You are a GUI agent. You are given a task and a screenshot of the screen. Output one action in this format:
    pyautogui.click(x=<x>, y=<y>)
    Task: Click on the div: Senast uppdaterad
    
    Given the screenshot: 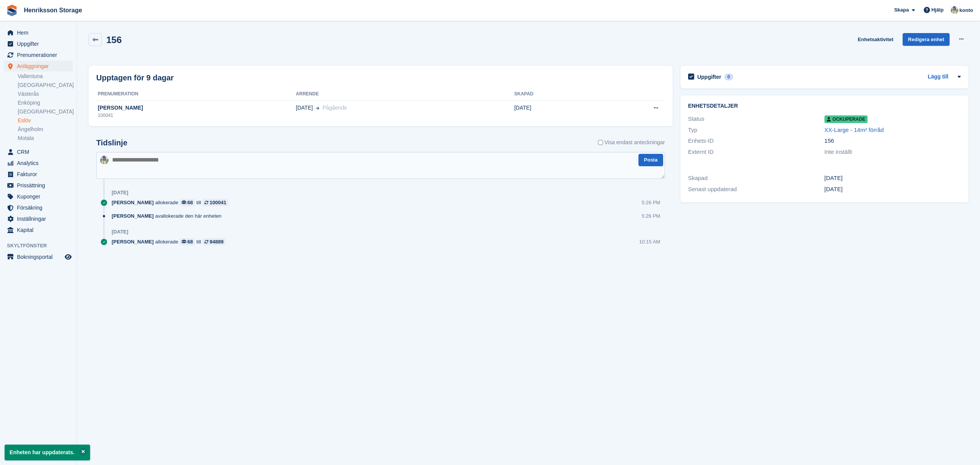 What is the action you would take?
    pyautogui.click(x=756, y=189)
    